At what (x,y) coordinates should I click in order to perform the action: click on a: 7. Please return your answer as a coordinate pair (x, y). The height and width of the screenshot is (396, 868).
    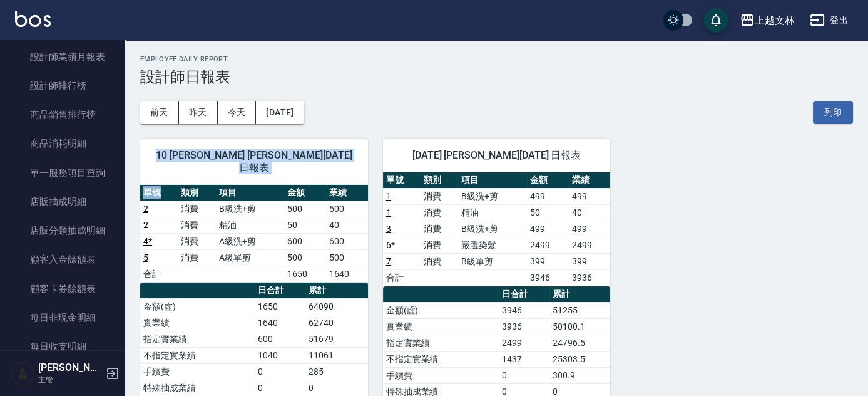
    Looking at the image, I should click on (389, 261).